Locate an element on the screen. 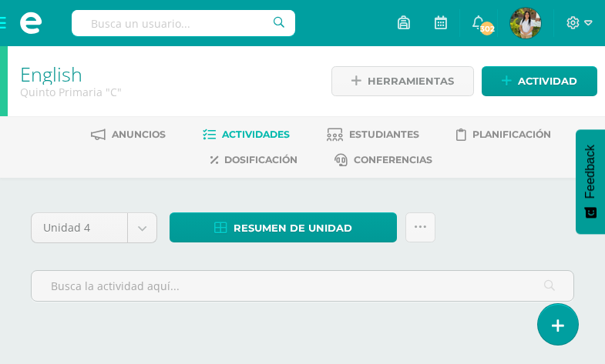  span: Actividad is located at coordinates (547, 80).